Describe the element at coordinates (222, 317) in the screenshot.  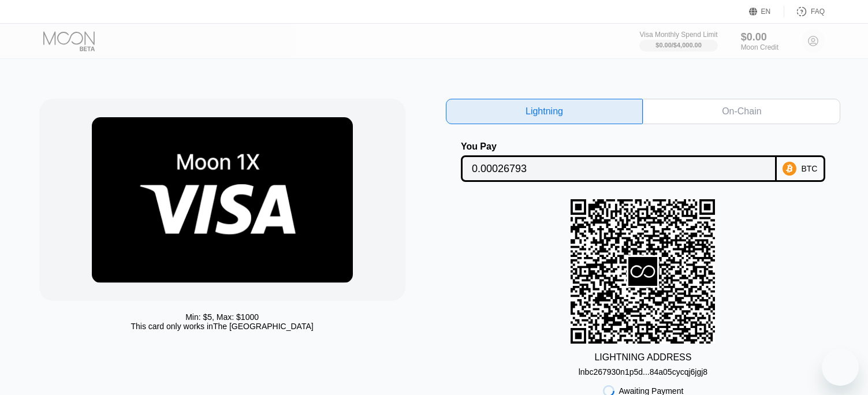
I see `div: Min: $ 5 , Max: $ 1000` at that location.